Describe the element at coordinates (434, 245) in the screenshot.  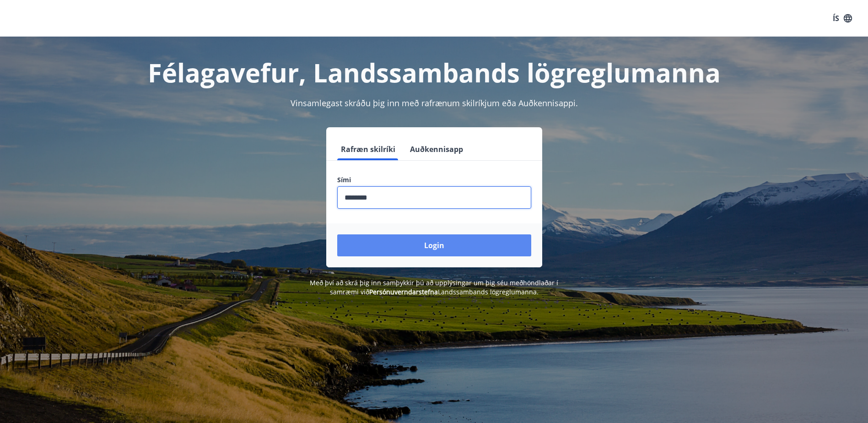
I see `button: Login` at that location.